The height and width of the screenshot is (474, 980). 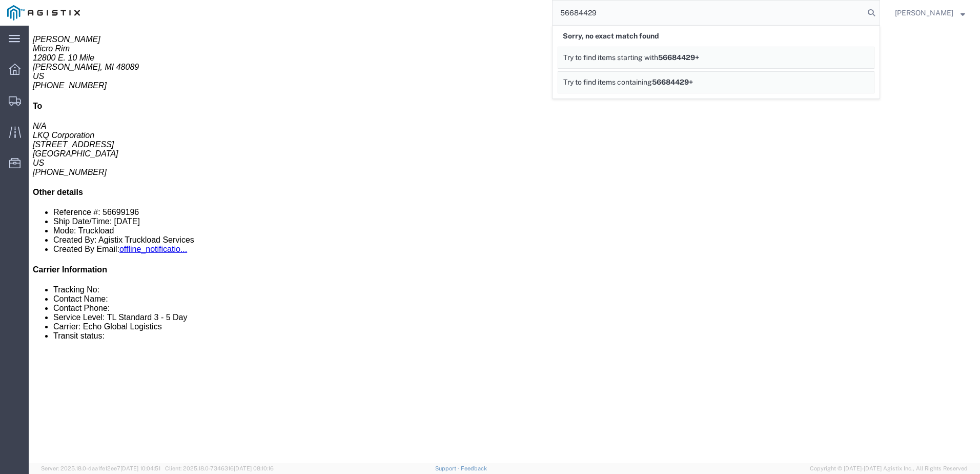 What do you see at coordinates (474, 468) in the screenshot?
I see `a: Feedback` at bounding box center [474, 468].